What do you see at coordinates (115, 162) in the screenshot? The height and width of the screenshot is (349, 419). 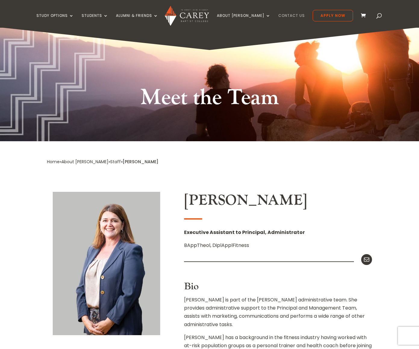 I see `a: Staff` at bounding box center [115, 162].